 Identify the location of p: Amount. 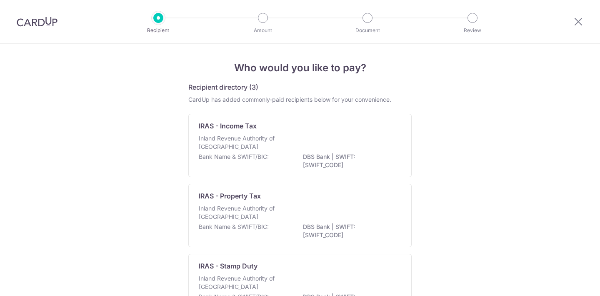
(263, 30).